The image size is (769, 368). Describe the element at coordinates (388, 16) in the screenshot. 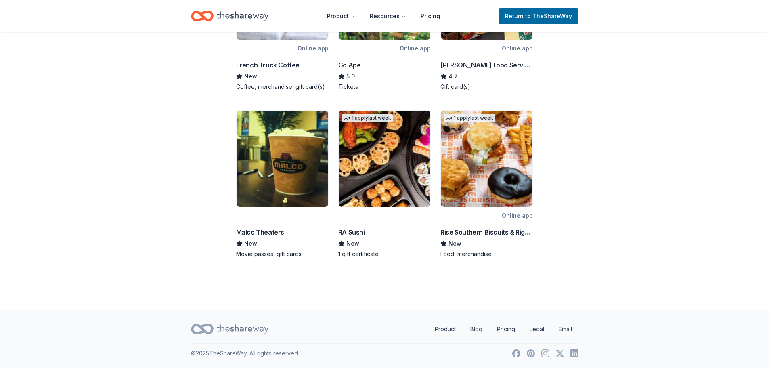

I see `button: Resources` at that location.